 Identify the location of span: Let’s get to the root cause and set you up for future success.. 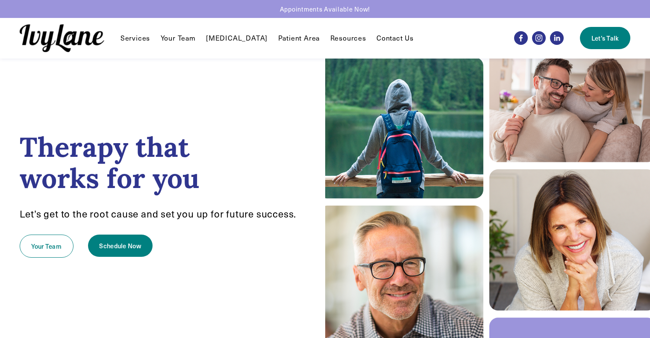
(158, 214).